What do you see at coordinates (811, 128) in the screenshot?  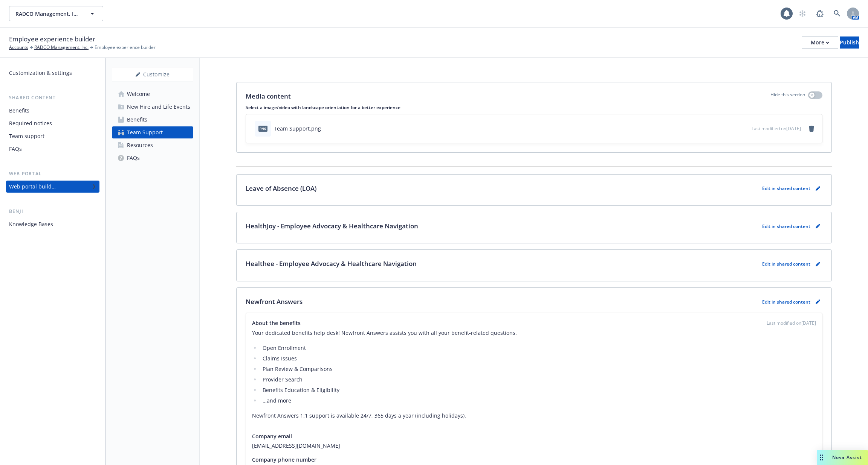 I see `a: remove` at bounding box center [811, 128].